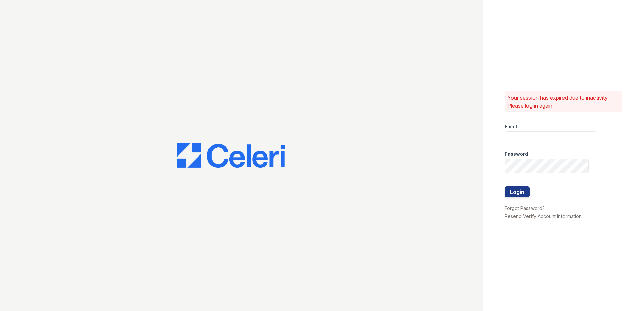  Describe the element at coordinates (563, 102) in the screenshot. I see `p: Your session has expired due to inactivity. Please log in again.` at that location.